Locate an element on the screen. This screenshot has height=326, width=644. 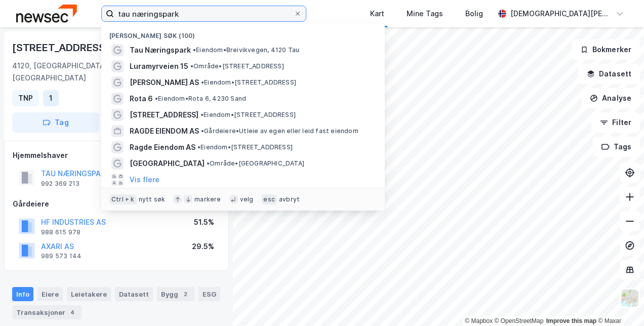
button: Tag is located at coordinates (56, 122).